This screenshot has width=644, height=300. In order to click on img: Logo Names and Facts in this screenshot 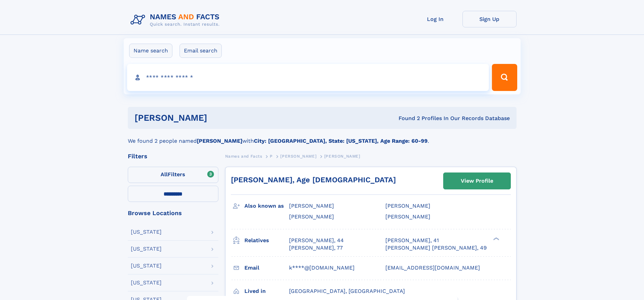, I will do `click(177, 20)`.